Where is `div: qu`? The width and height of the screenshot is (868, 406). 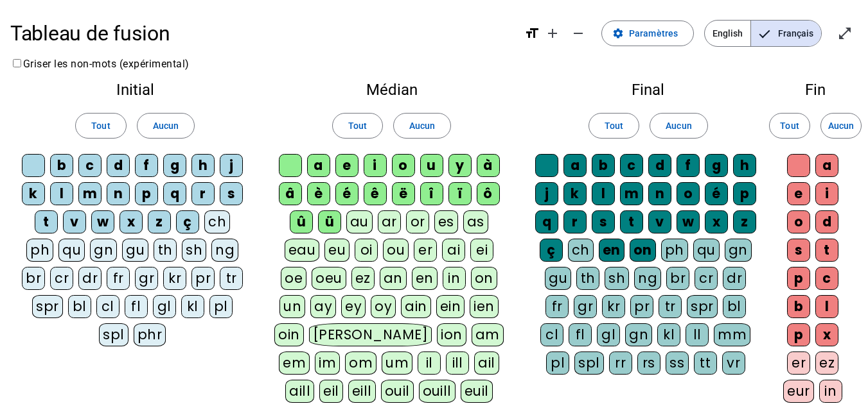
div: qu is located at coordinates (71, 250).